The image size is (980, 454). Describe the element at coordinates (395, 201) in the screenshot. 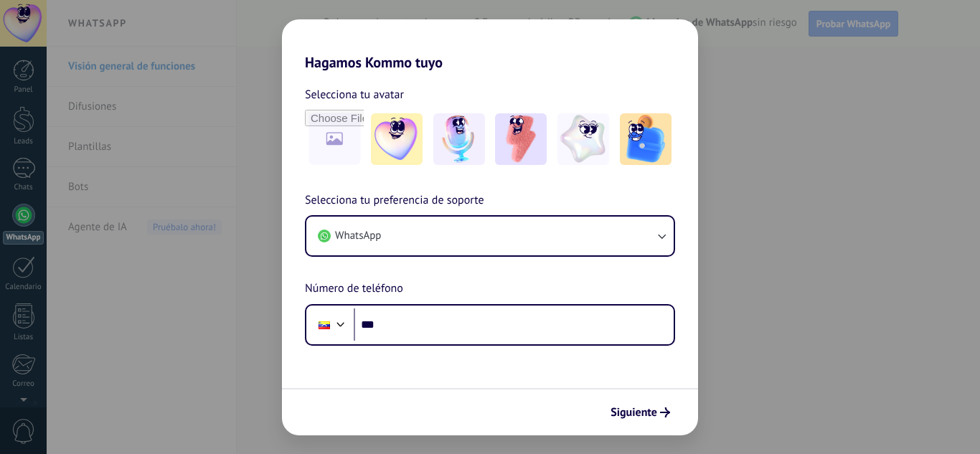

I see `span: Selecciona tu preferencia de soporte` at that location.